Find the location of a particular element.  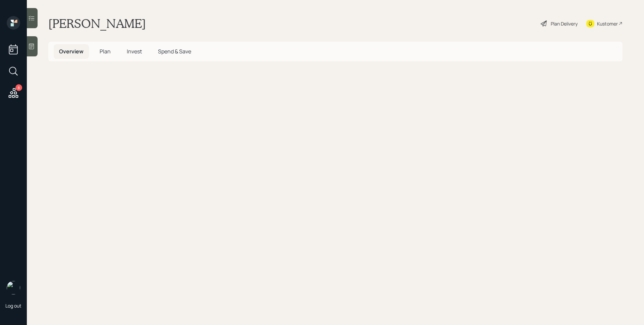

div: 8 is located at coordinates (19, 88).